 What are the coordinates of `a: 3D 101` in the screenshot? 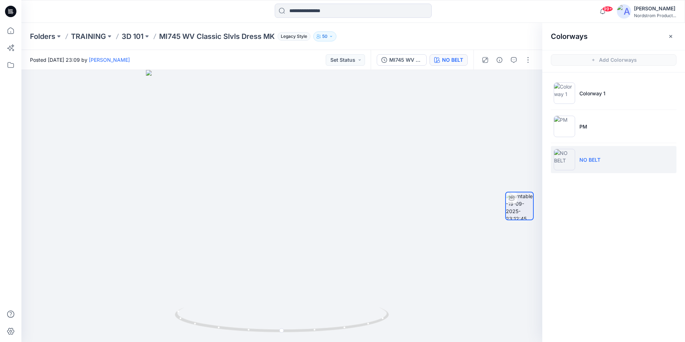 It's located at (132, 36).